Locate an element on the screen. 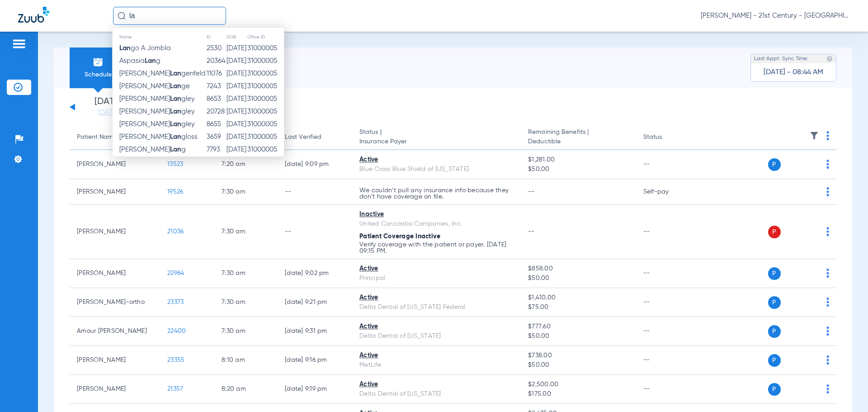 The height and width of the screenshot is (412, 868). img: Schedule is located at coordinates (98, 62).